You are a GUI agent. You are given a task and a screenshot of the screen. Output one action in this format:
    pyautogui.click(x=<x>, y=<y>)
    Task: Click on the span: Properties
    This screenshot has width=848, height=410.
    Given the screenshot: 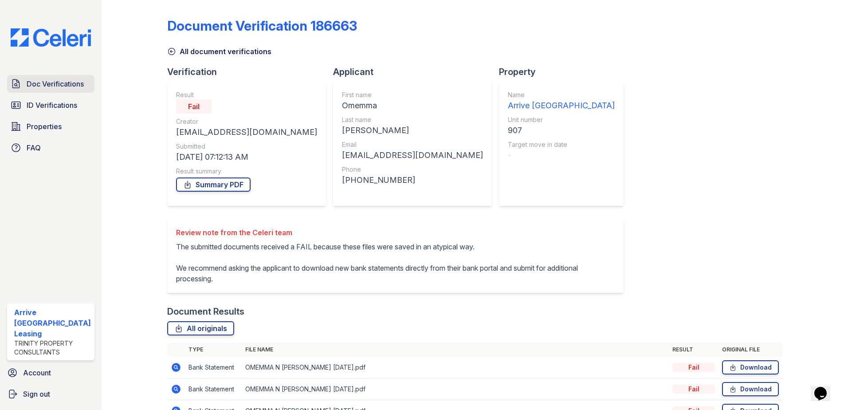 What is the action you would take?
    pyautogui.click(x=44, y=126)
    